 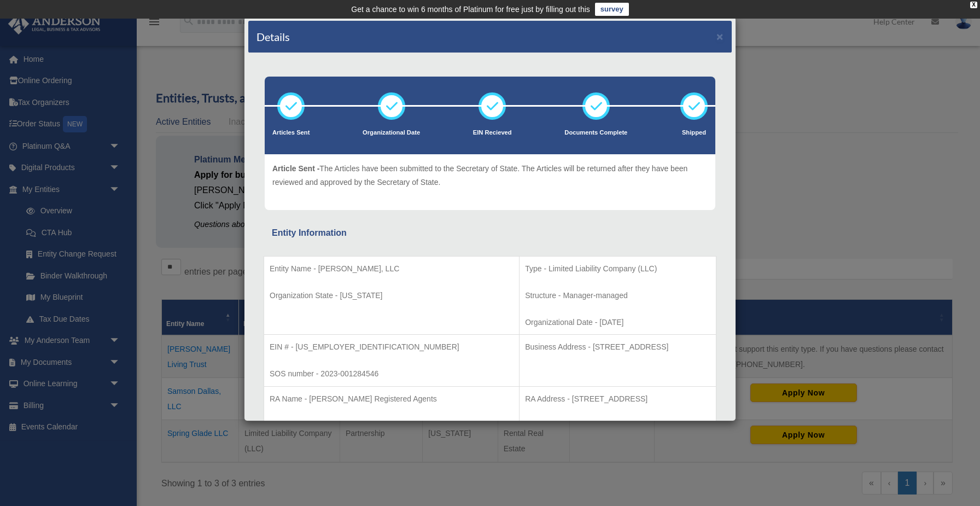 What do you see at coordinates (694, 133) in the screenshot?
I see `p: Shipped` at bounding box center [694, 133].